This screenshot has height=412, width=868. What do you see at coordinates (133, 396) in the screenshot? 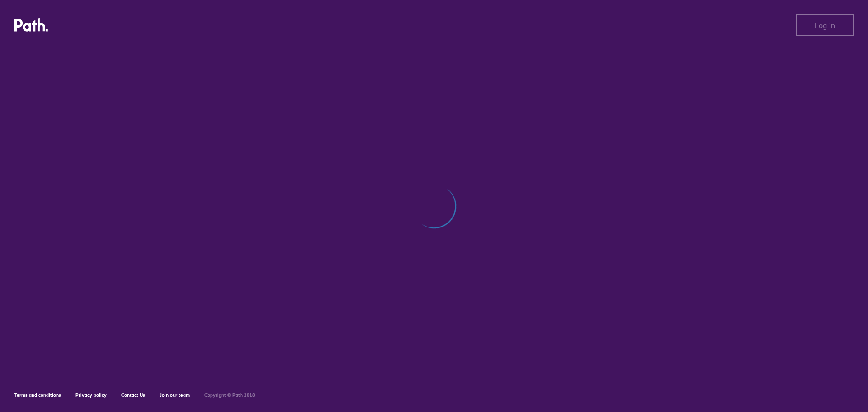
I see `a: Contact Us` at bounding box center [133, 396].